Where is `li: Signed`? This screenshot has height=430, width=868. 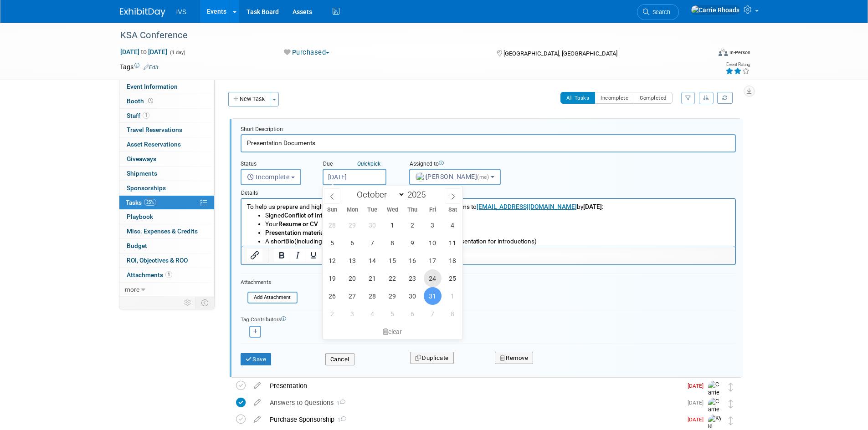 li: Signed is located at coordinates (256, 16).